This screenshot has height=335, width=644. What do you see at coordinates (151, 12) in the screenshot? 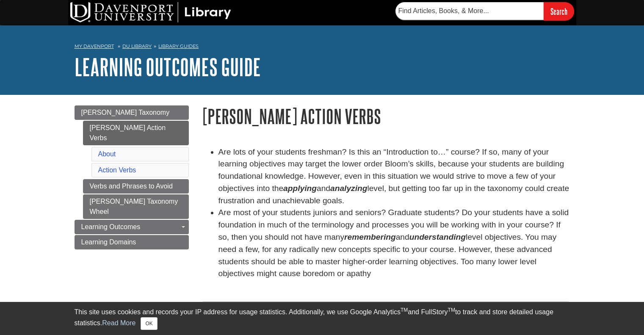
I see `img: DU Library` at bounding box center [151, 12].